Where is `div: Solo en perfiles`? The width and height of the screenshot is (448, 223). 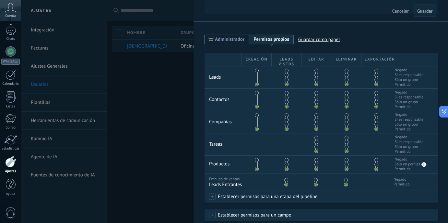 div: Solo en perfiles is located at coordinates (407, 164).